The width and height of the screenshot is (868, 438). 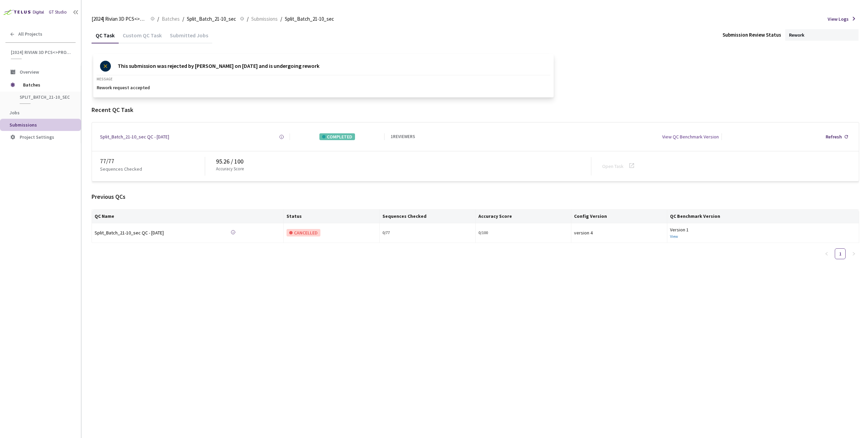 I want to click on p: Sequences Checked, so click(x=121, y=169).